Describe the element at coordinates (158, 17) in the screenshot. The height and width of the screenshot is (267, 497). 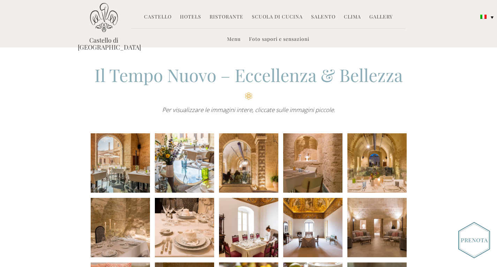
I see `a: Castello` at that location.